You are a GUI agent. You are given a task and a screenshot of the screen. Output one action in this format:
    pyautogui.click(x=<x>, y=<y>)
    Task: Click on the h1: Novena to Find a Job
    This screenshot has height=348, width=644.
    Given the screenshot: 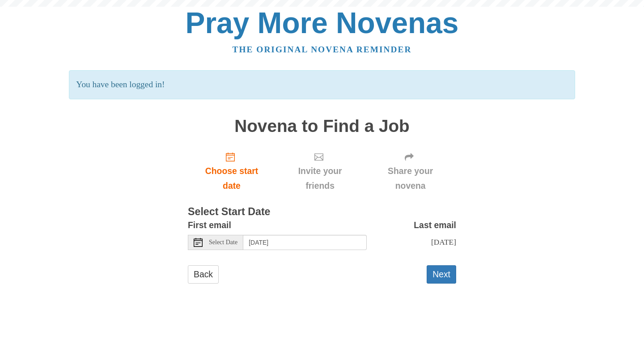 What is the action you would take?
    pyautogui.click(x=322, y=126)
    